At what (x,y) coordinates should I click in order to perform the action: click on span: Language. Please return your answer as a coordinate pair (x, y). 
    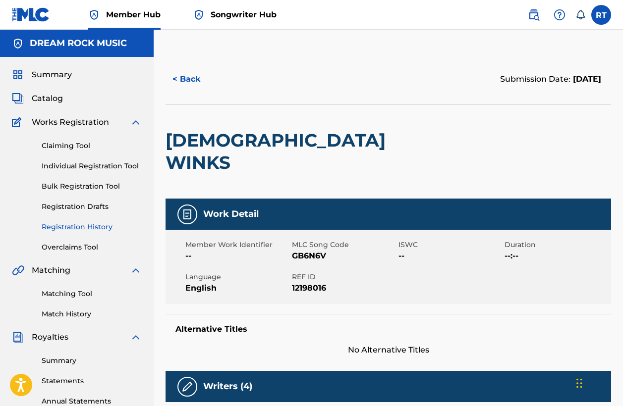
    Looking at the image, I should click on (237, 277).